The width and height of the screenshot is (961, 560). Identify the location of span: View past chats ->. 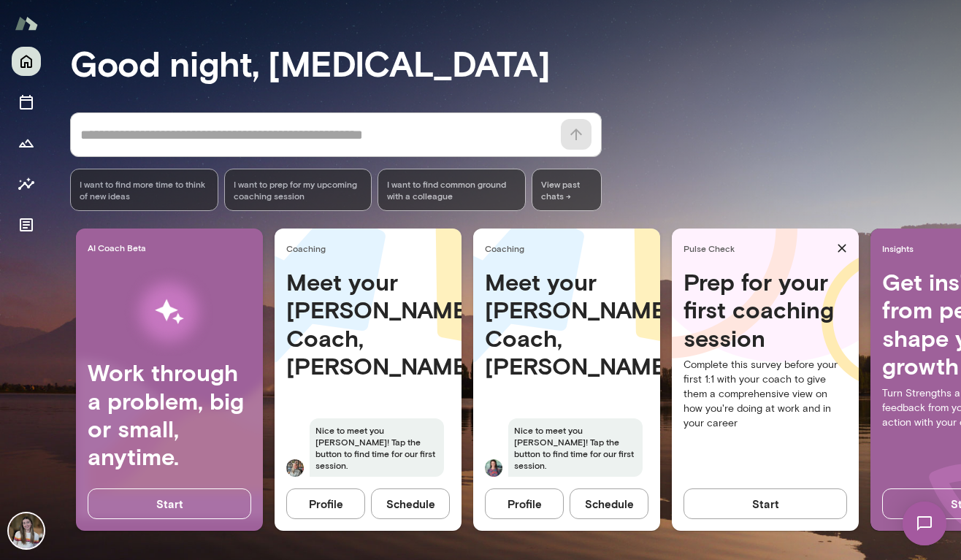
(567, 190).